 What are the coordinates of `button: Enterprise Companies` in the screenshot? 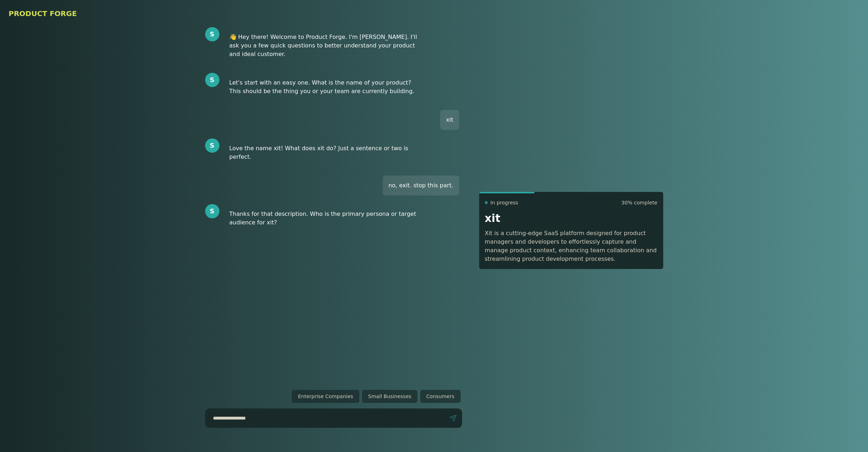 It's located at (325, 396).